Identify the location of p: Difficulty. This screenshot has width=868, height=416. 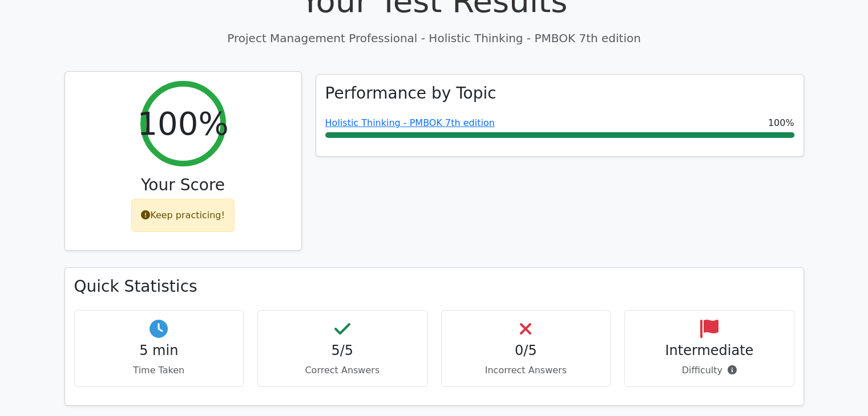
(709, 371).